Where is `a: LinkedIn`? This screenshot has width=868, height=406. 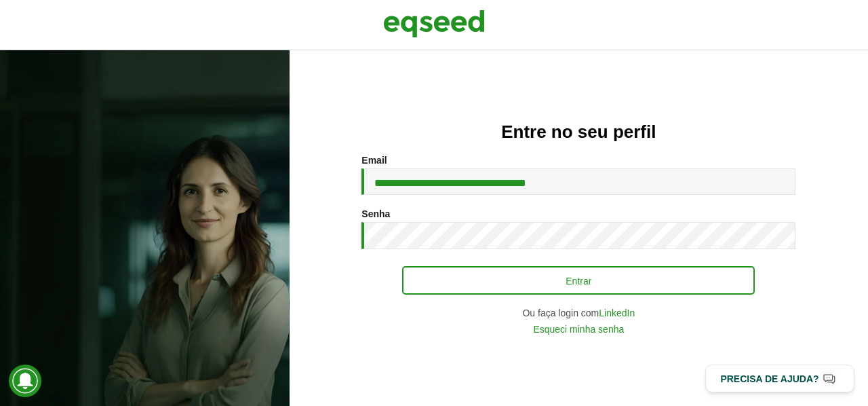
a: LinkedIn is located at coordinates (617, 313).